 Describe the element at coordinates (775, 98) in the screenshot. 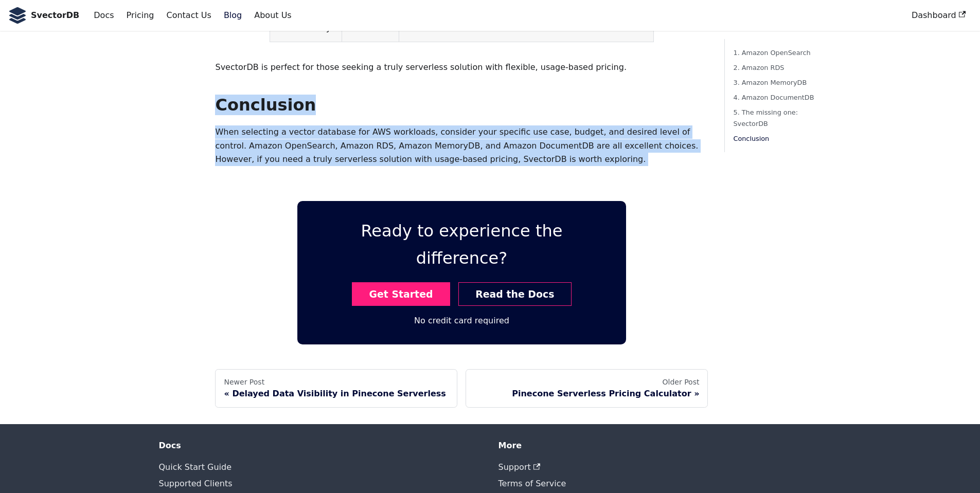

I see `a: 4. Amazon DocumentDB` at that location.